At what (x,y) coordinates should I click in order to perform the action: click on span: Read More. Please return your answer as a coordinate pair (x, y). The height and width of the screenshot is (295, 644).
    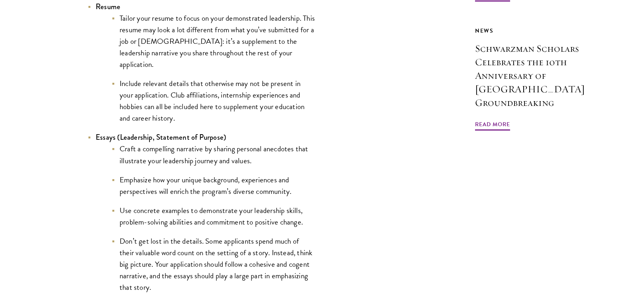
    Looking at the image, I should click on (493, 125).